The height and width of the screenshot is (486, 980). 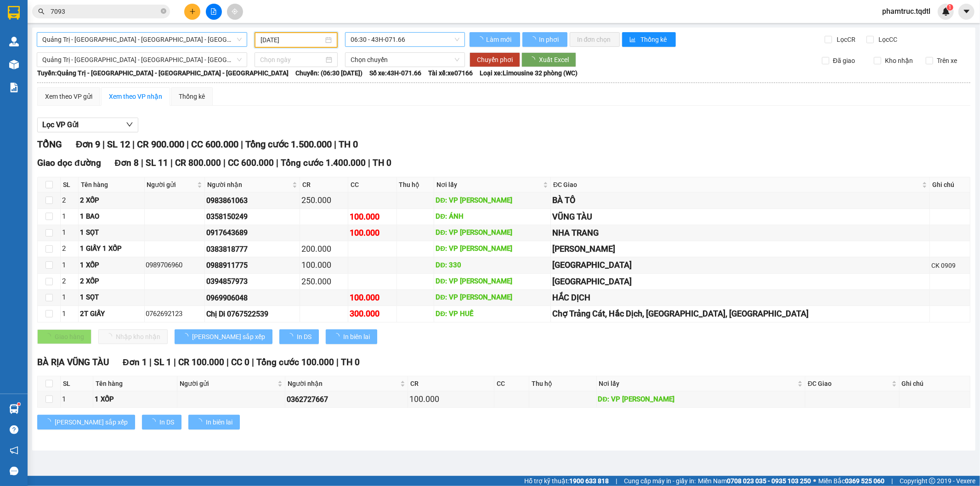 I want to click on span: phamtruc.tqdtl, so click(x=906, y=11).